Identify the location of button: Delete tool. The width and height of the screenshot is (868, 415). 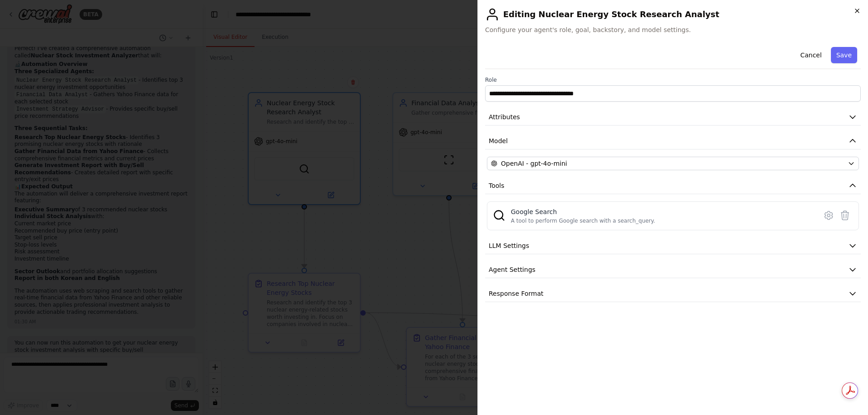
(845, 216).